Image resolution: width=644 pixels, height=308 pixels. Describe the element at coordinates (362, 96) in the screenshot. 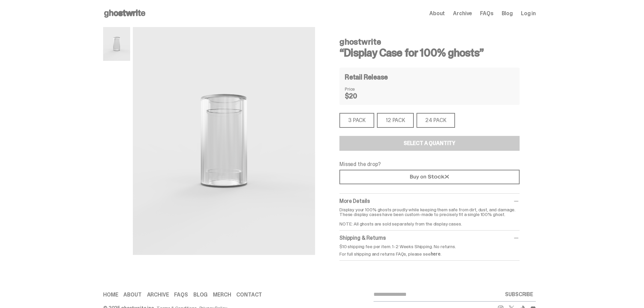

I see `dd: $20` at that location.